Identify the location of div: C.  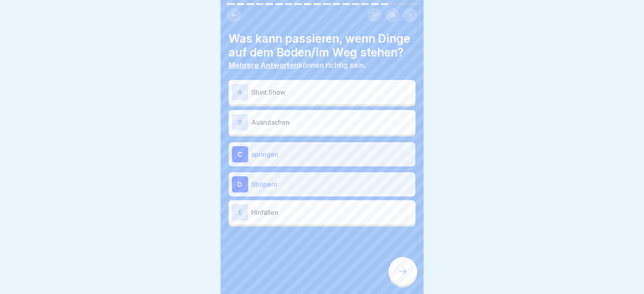
(240, 154).